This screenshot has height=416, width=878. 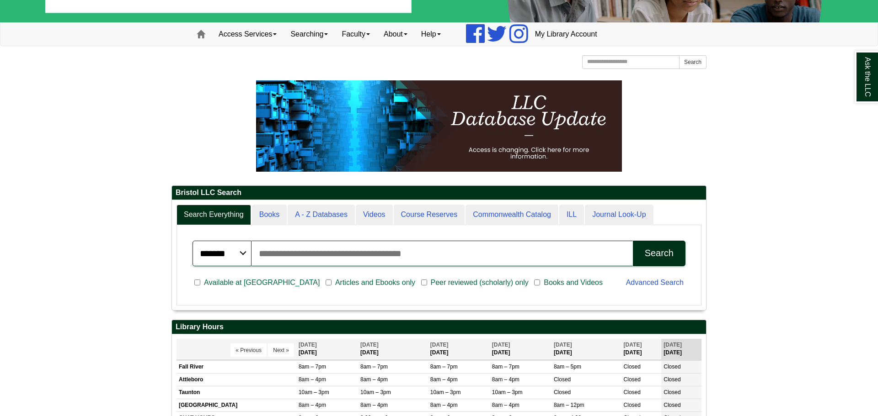 I want to click on a: Search Everything, so click(x=213, y=215).